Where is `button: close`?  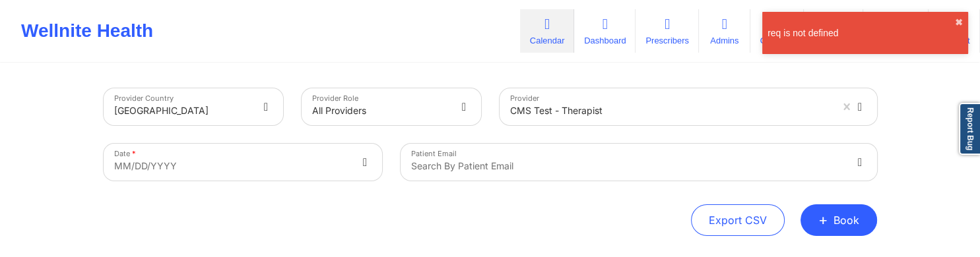
button: close is located at coordinates (959, 22).